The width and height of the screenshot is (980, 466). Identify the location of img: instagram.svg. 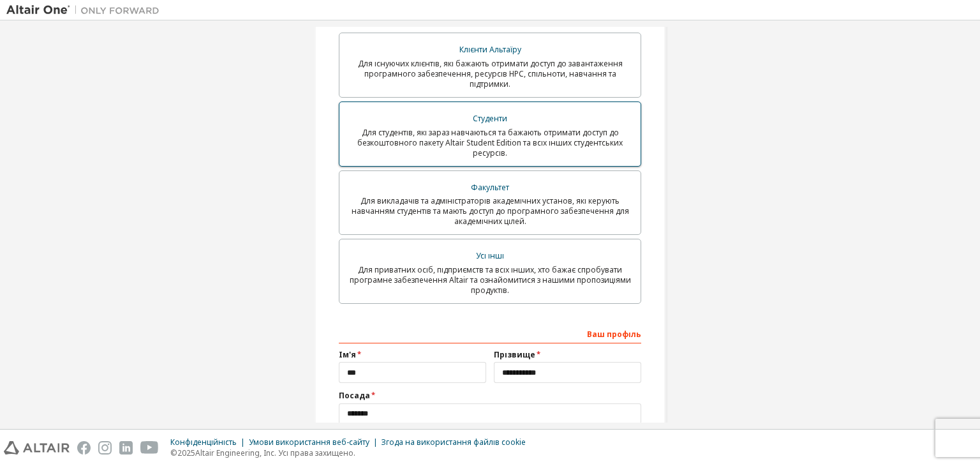
(104, 447).